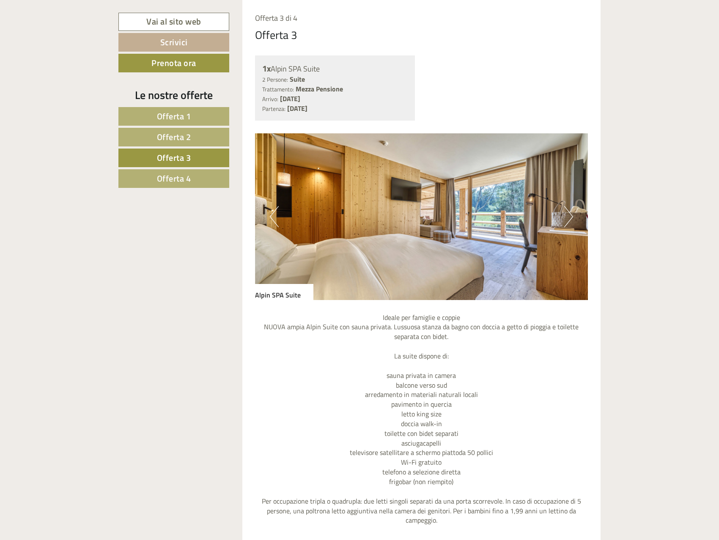  Describe the element at coordinates (274, 217) in the screenshot. I see `button: Previous` at that location.